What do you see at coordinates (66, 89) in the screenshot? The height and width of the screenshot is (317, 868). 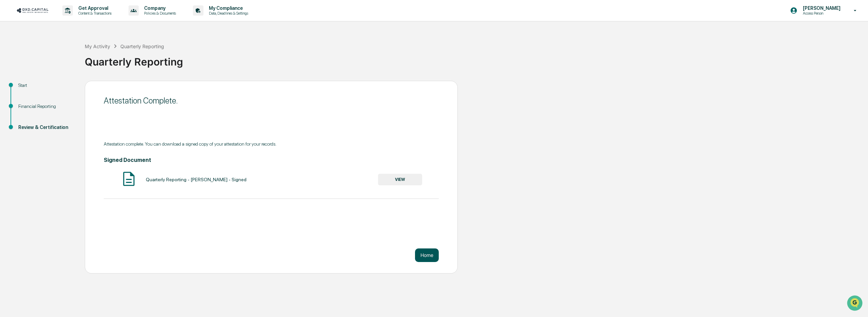 I see `a: 🗄️Attestations` at bounding box center [66, 89].